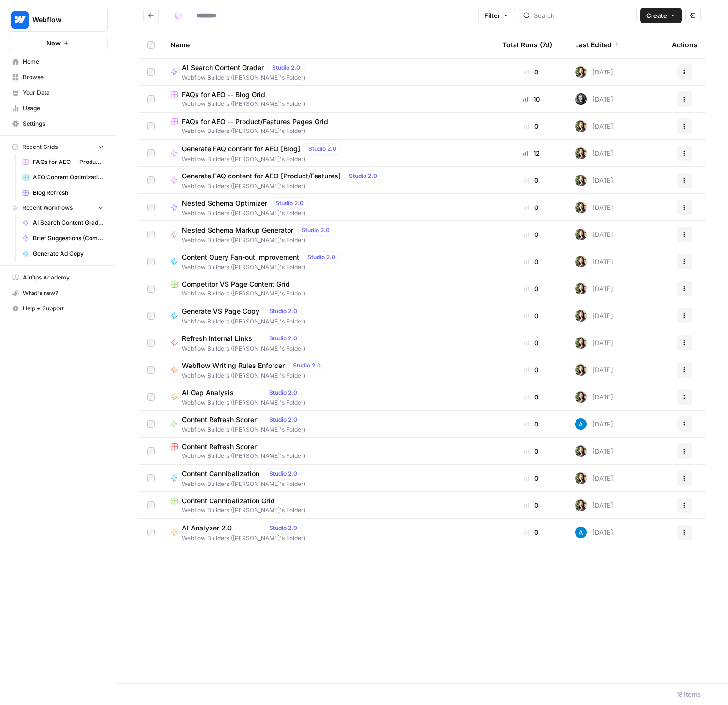 The width and height of the screenshot is (728, 705). I want to click on span: Recent Grids, so click(40, 147).